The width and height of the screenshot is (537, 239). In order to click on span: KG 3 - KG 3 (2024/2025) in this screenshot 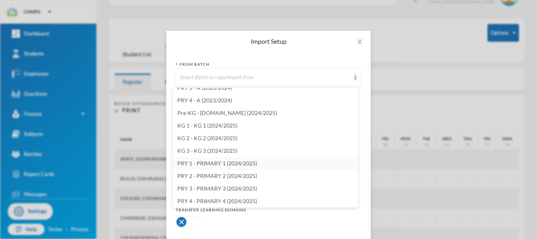, I will do `click(207, 150)`.